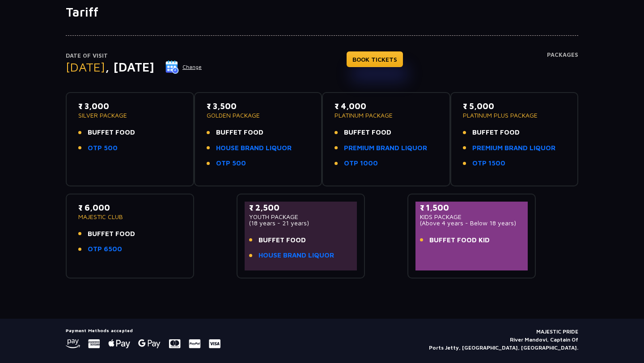 This screenshot has width=644, height=363. Describe the element at coordinates (300, 223) in the screenshot. I see `p: (18 years - 21 years)` at that location.